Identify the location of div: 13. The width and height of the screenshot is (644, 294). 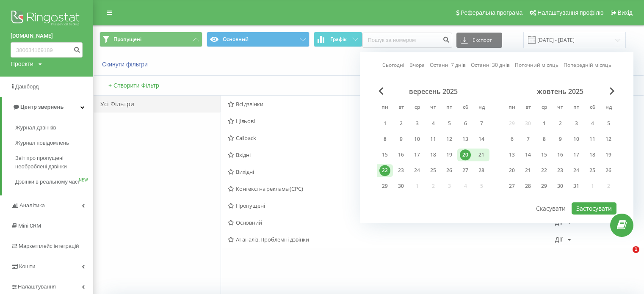
(465, 139).